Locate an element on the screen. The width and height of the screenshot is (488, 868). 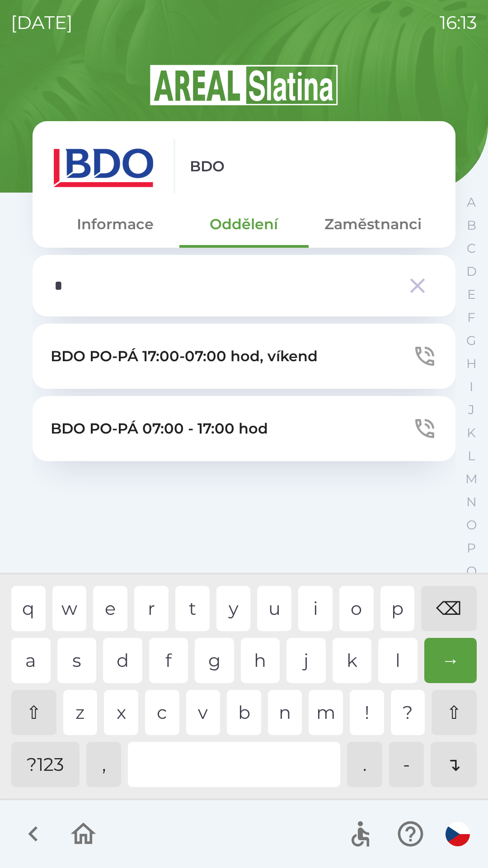
button: Oddělení is located at coordinates (244, 224).